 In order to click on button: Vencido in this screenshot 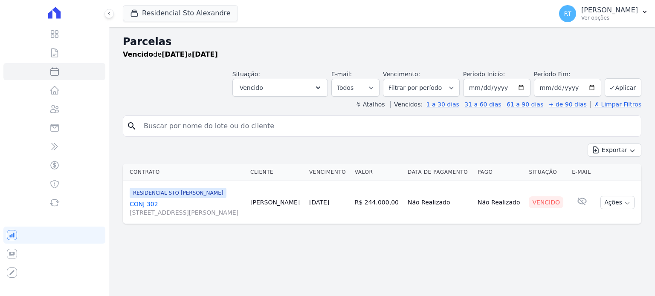, I will do `click(280, 88)`.